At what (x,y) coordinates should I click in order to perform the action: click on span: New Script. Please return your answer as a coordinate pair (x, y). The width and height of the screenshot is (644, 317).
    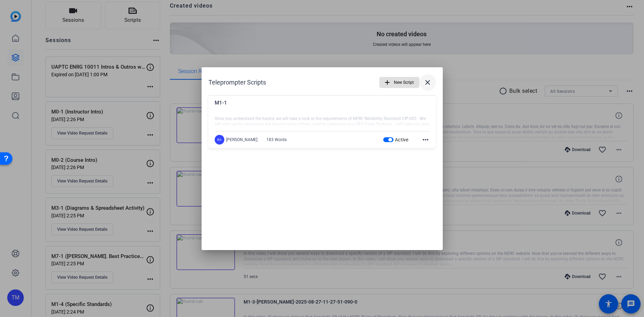
    Looking at the image, I should click on (404, 83).